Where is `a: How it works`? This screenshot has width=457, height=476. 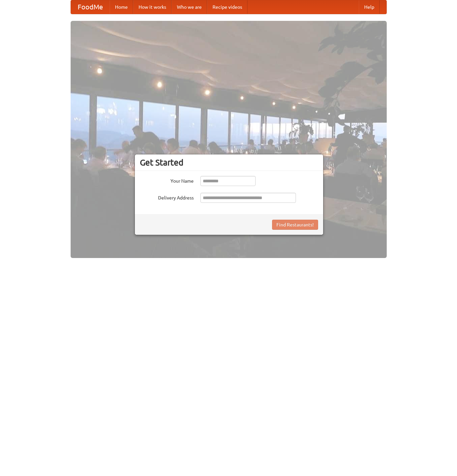
a: How it works is located at coordinates (152, 7).